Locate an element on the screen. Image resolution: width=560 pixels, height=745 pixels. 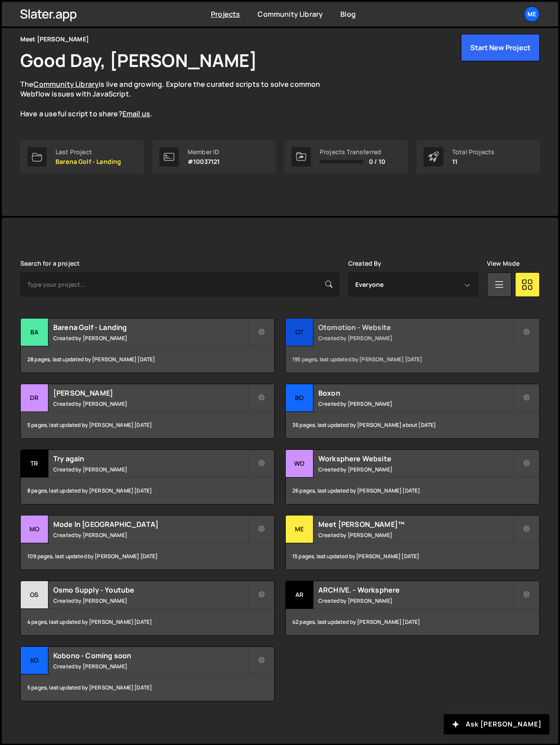
a: Blog is located at coordinates (348, 14).